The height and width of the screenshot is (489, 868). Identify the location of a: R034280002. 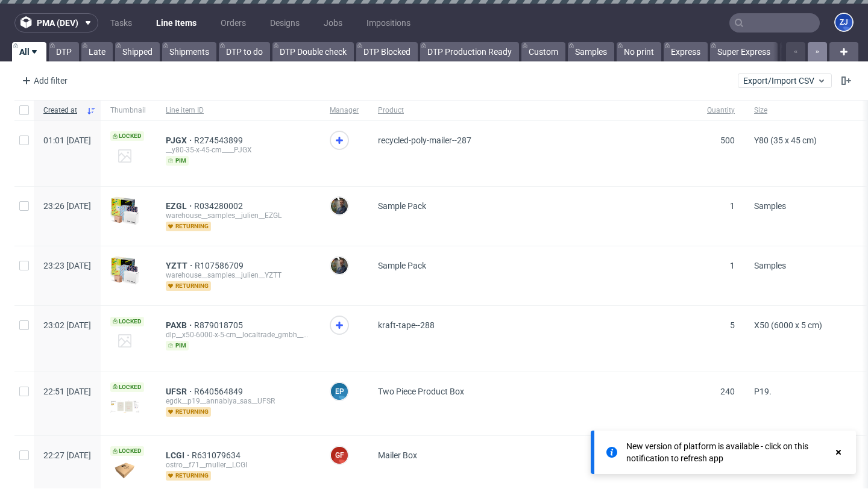
(220, 206).